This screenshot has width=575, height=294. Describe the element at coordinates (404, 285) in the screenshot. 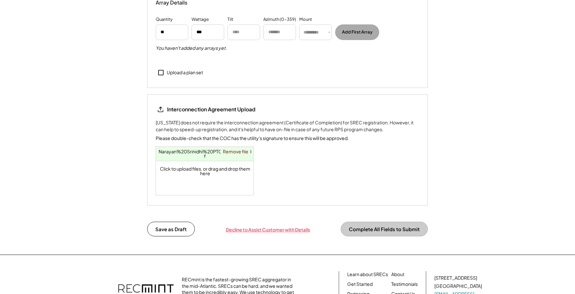

I see `a: Testimonials` at that location.